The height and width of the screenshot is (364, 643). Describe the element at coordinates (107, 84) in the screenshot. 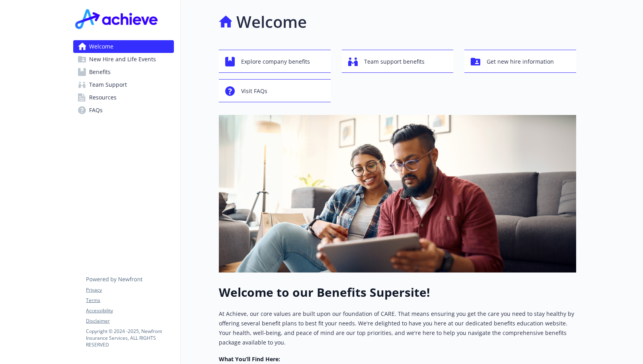

I see `span: Team Support` at that location.